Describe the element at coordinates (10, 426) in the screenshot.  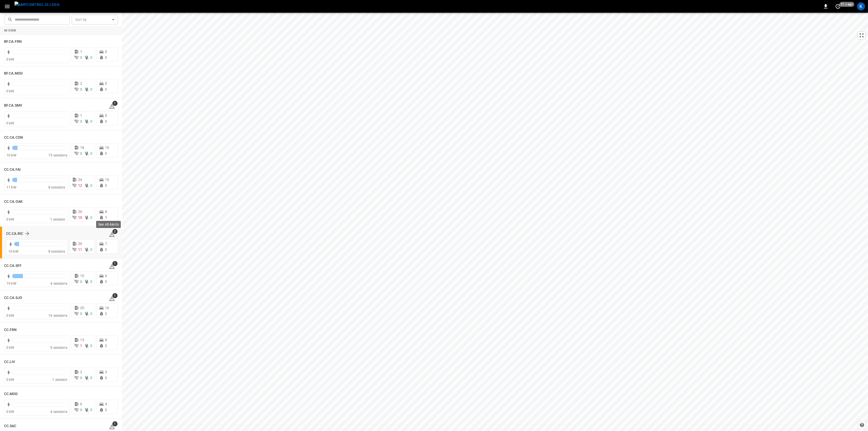
I see `h6: CC.SAC` at that location.